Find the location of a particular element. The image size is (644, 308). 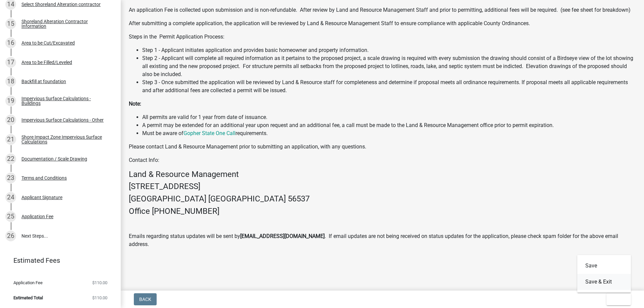

div: Impervious Surface Calculations - Buildings is located at coordinates (66, 101).